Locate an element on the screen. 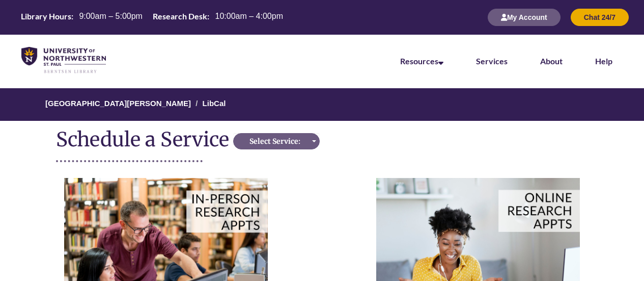 This screenshot has height=281, width=644. a: Chat 24/7 is located at coordinates (600, 17).